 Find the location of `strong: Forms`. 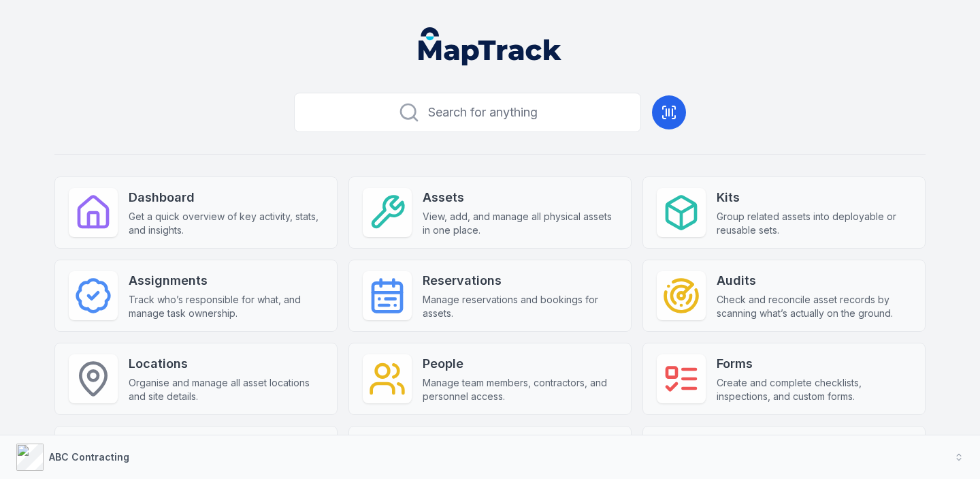

strong: Forms is located at coordinates (814, 363).